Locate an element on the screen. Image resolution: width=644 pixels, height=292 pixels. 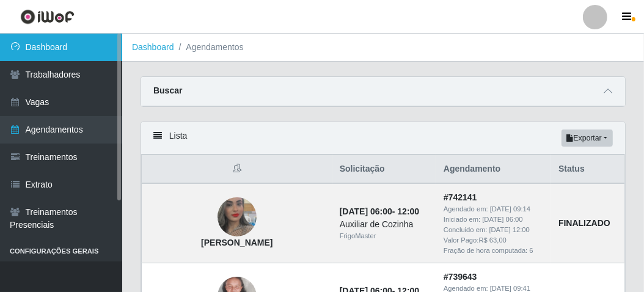
th: Status is located at coordinates (588, 169).